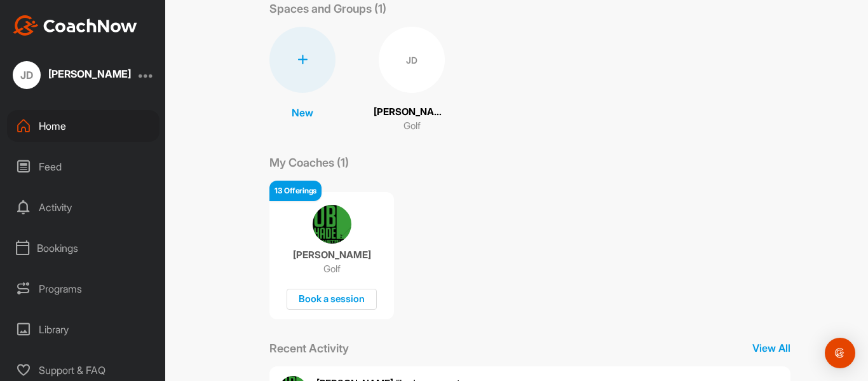 This screenshot has height=381, width=868. What do you see at coordinates (83, 207) in the screenshot?
I see `div: Activity` at bounding box center [83, 207].